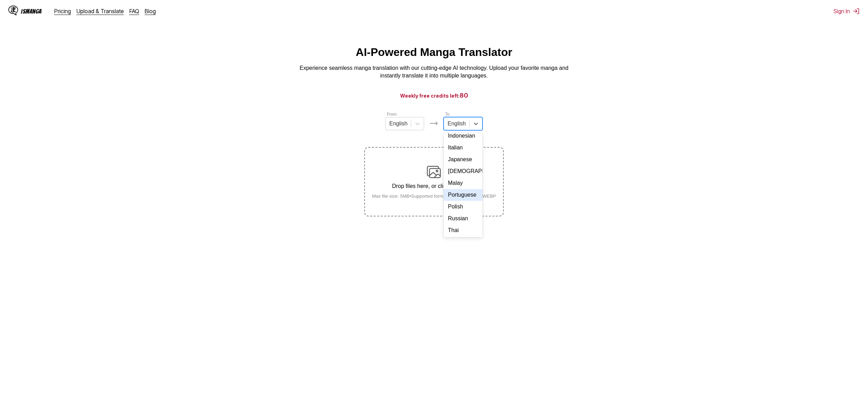  What do you see at coordinates (31, 11) in the screenshot?
I see `div: IsManga` at bounding box center [31, 11].